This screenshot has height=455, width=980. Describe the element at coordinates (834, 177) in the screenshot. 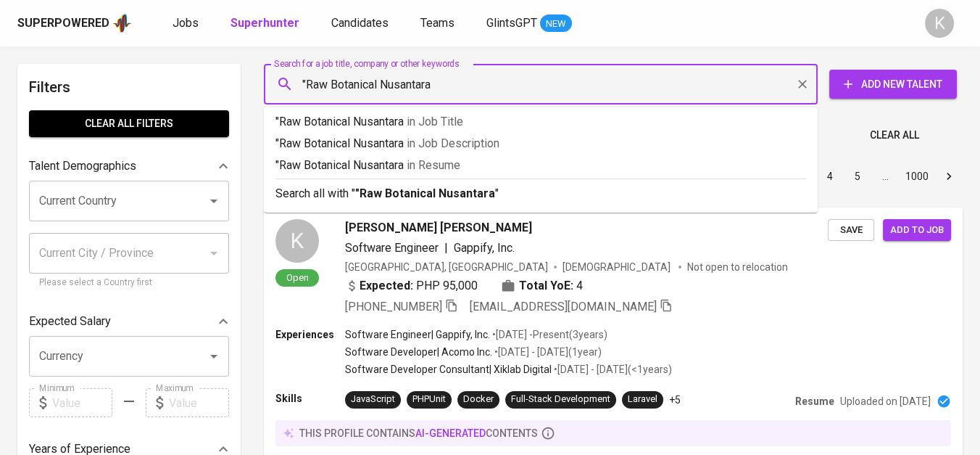

I see `nav: pagination navigation` at that location.